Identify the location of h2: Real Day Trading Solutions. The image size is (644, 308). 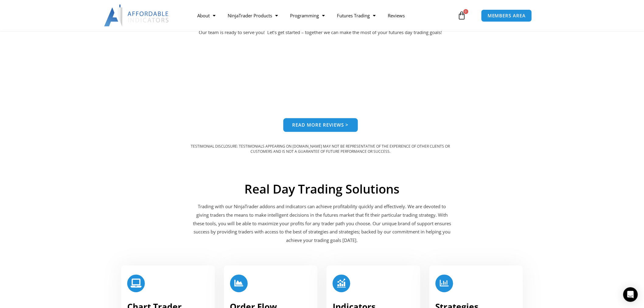
(322, 189).